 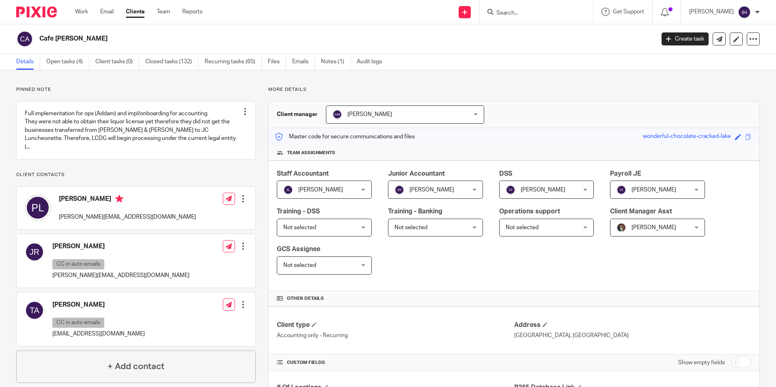 What do you see at coordinates (303, 174) in the screenshot?
I see `span: Staff Accountant` at bounding box center [303, 174].